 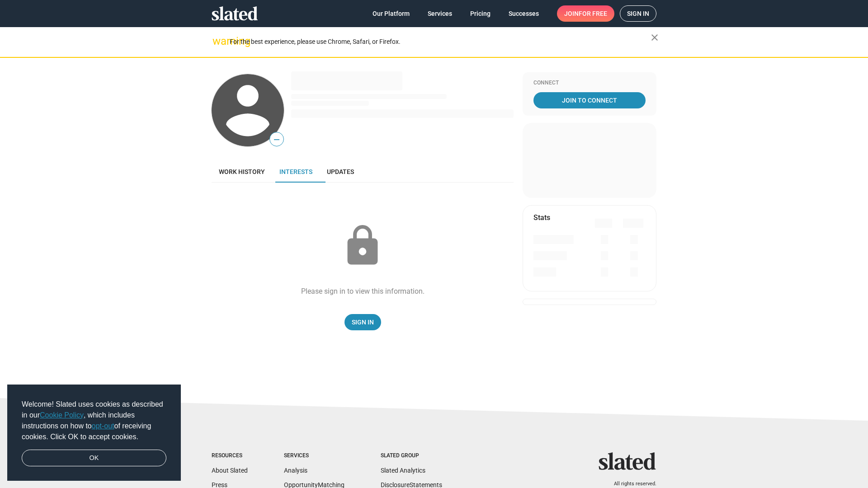 I want to click on span: for free, so click(x=593, y=13).